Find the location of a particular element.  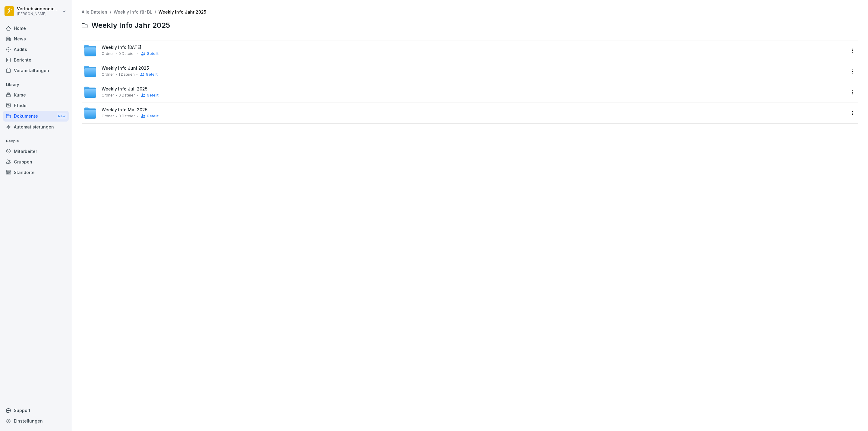

div: Gruppen is located at coordinates (36, 162).